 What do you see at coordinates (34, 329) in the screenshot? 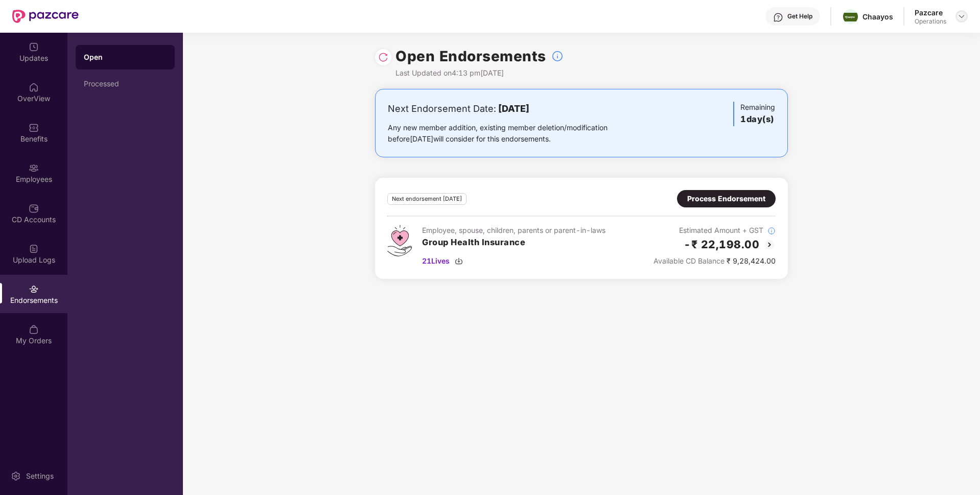
I see `img: svg+xml;base64,PHN2ZyBpZD0iTXlfT3JkZXJzIiBkYXRhLW5hbWU9Ik15IE9yZGVycyIgeG1sbnM9Imh0dHA6Ly93d3cudz...` at bounding box center [34, 329].